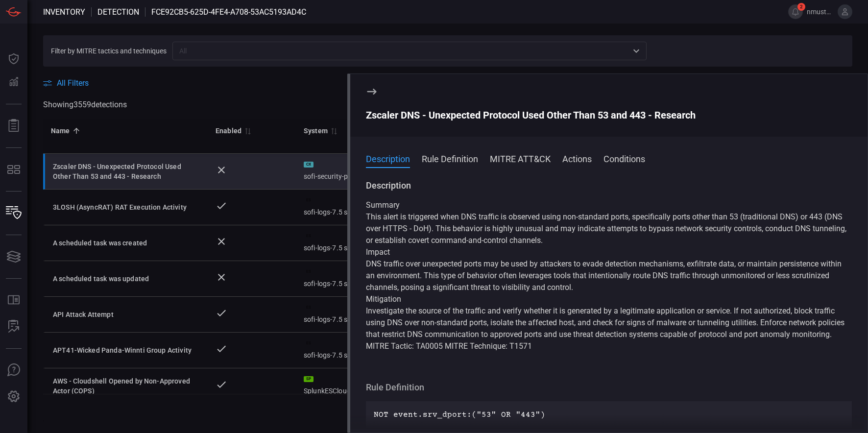 The image size is (868, 433). I want to click on span: Detection, so click(118, 12).